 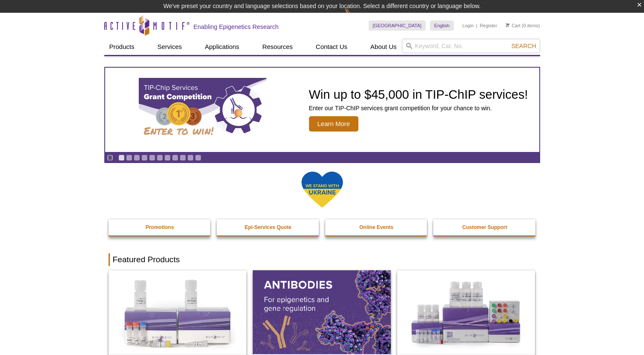 What do you see at coordinates (524, 46) in the screenshot?
I see `span: Search` at bounding box center [524, 46].